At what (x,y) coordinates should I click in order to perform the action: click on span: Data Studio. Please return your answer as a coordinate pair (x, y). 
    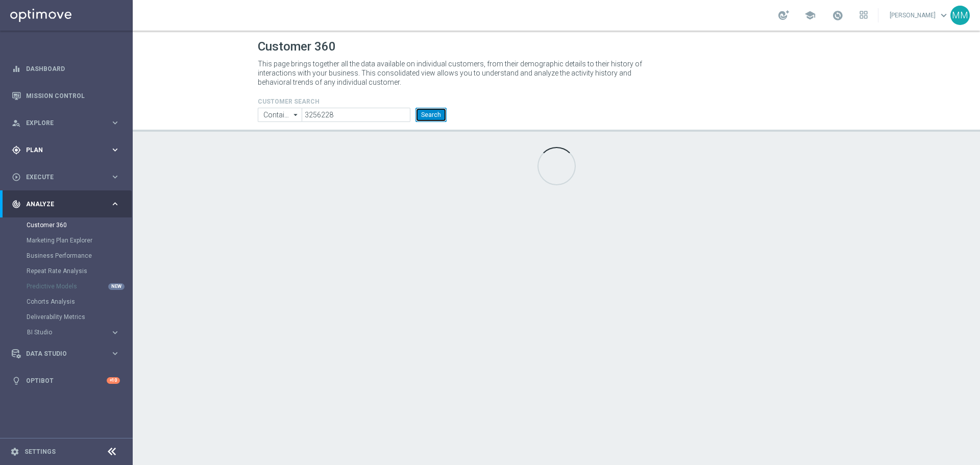
    Looking at the image, I should click on (68, 354).